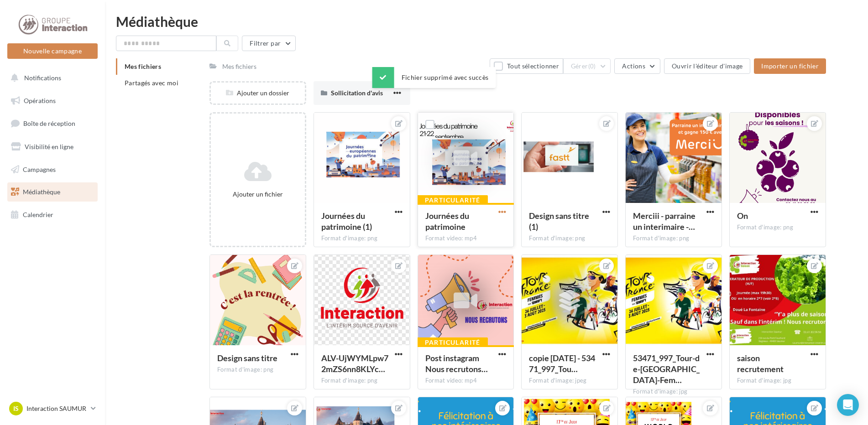 This screenshot has height=425, width=868. Describe the element at coordinates (52, 147) in the screenshot. I see `a: Visibilité en ligne` at that location.